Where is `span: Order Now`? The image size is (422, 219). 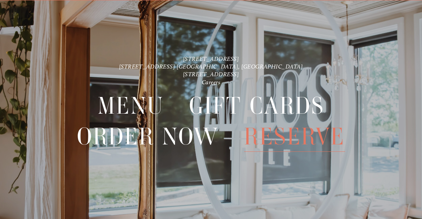 span: Order Now is located at coordinates (148, 137).